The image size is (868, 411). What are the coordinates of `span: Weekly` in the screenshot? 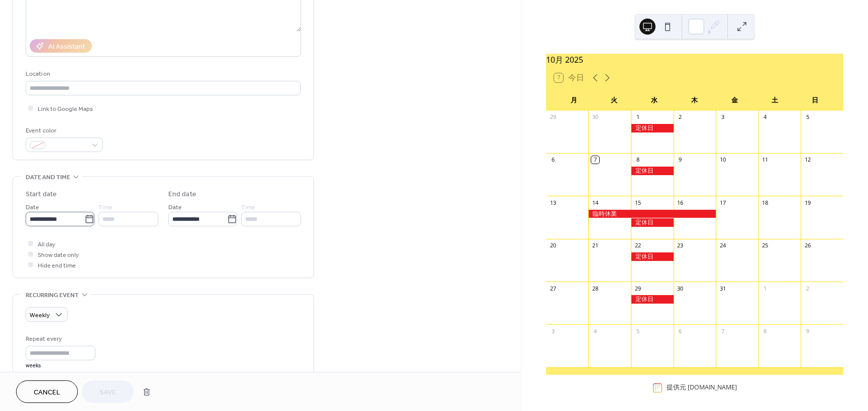 It's located at (40, 315).